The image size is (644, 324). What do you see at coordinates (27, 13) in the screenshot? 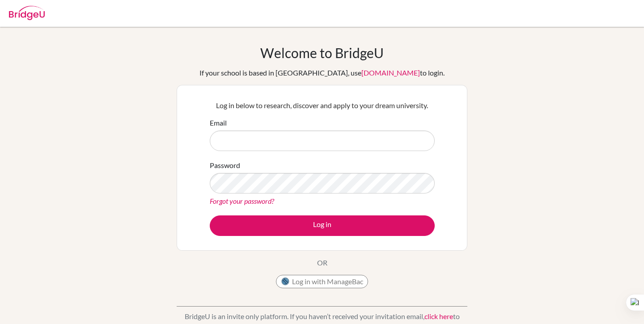
I see `img: Bridge-U` at bounding box center [27, 13].